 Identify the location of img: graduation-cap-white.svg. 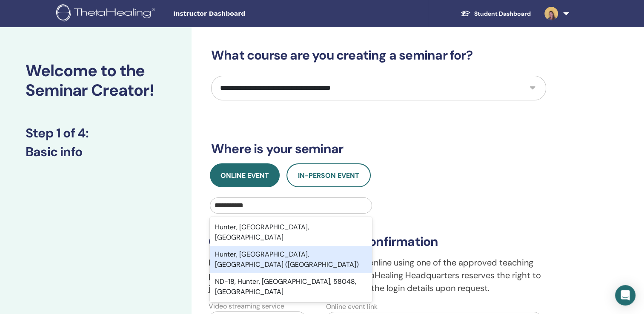
(466, 13).